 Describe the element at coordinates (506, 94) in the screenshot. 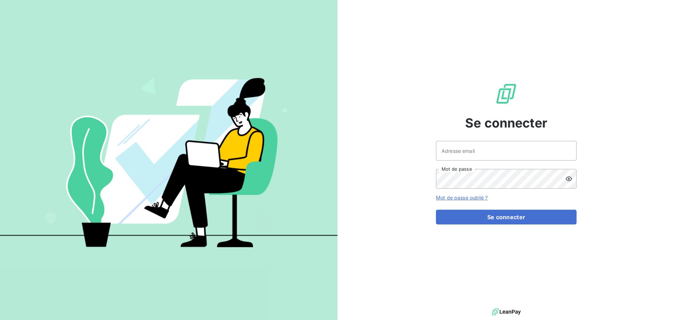

I see `img: Logo LeanPay` at that location.